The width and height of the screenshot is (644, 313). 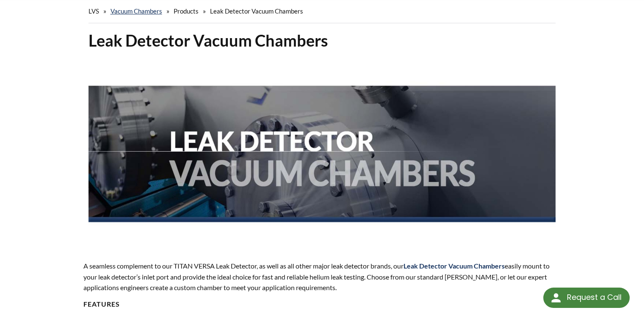 What do you see at coordinates (323, 304) in the screenshot?
I see `h4: Features` at bounding box center [323, 304].